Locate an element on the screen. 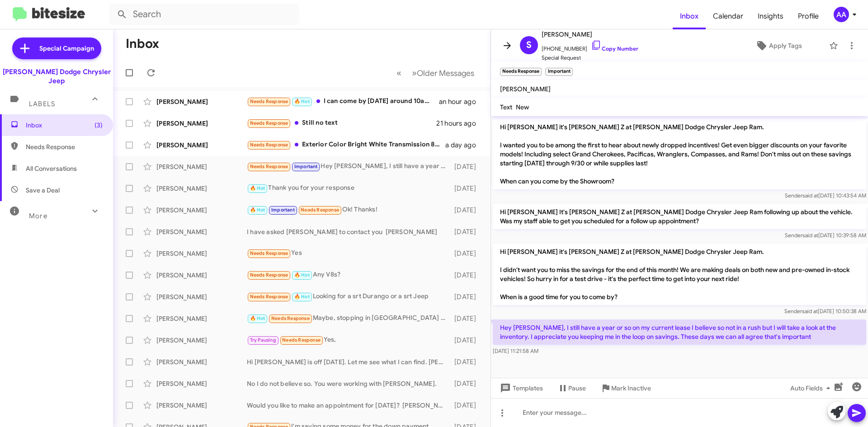 The height and width of the screenshot is (427, 868). button: AA is located at coordinates (841, 14).